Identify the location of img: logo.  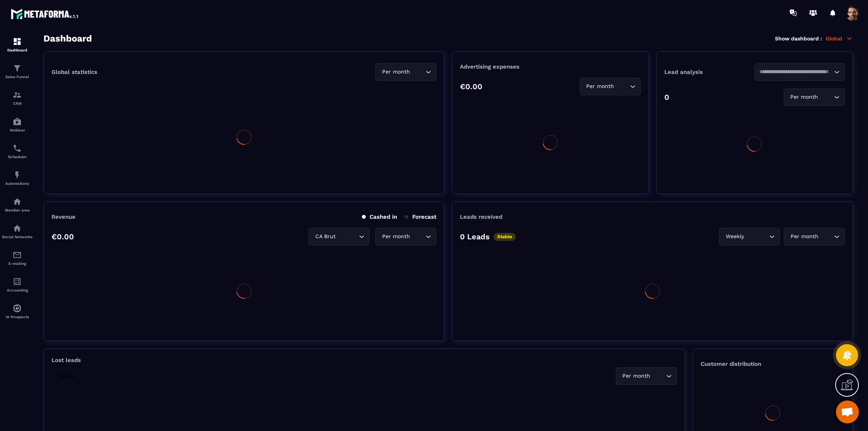
(45, 14).